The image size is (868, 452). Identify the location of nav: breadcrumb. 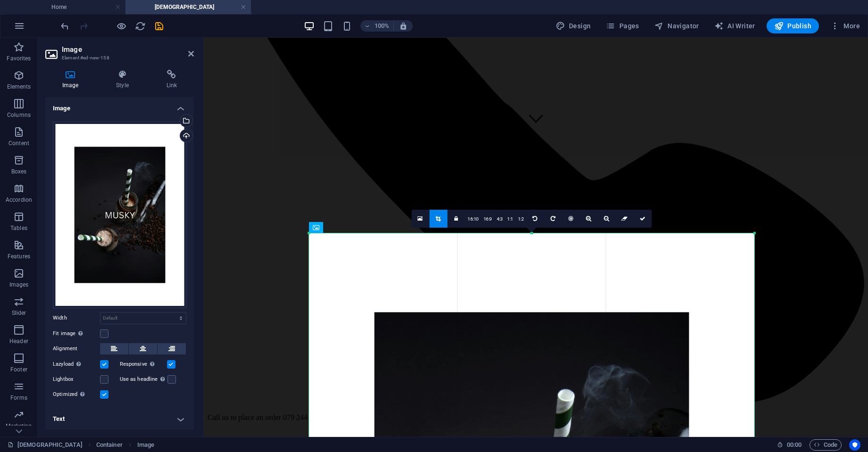
(125, 445).